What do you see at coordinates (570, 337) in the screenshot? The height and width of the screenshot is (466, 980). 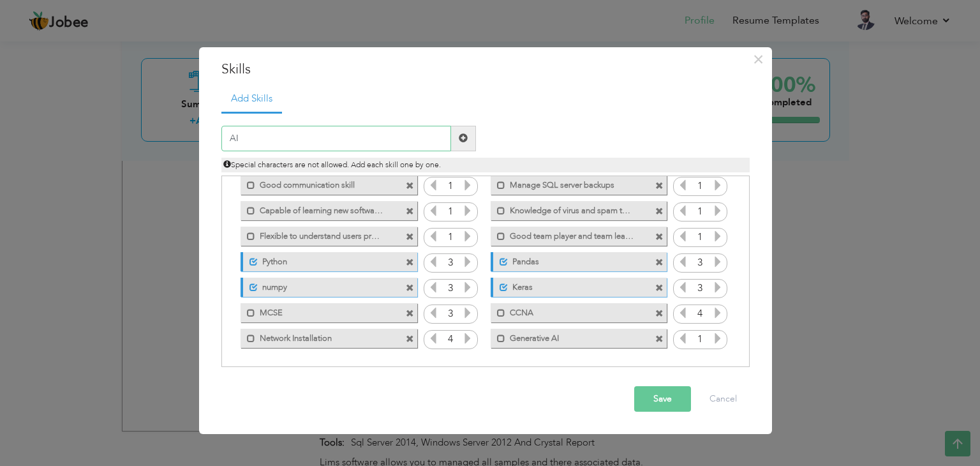 I see `label: Generative AI` at bounding box center [570, 337].